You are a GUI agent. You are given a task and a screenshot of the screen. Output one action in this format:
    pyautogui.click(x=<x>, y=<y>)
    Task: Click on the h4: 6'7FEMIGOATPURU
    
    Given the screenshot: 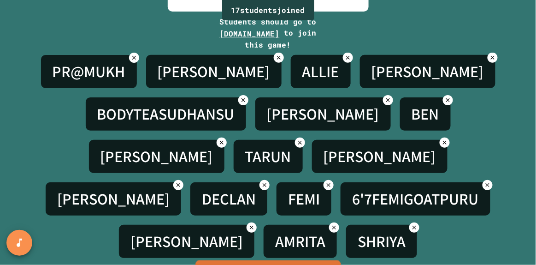 What is the action you would take?
    pyautogui.click(x=415, y=199)
    